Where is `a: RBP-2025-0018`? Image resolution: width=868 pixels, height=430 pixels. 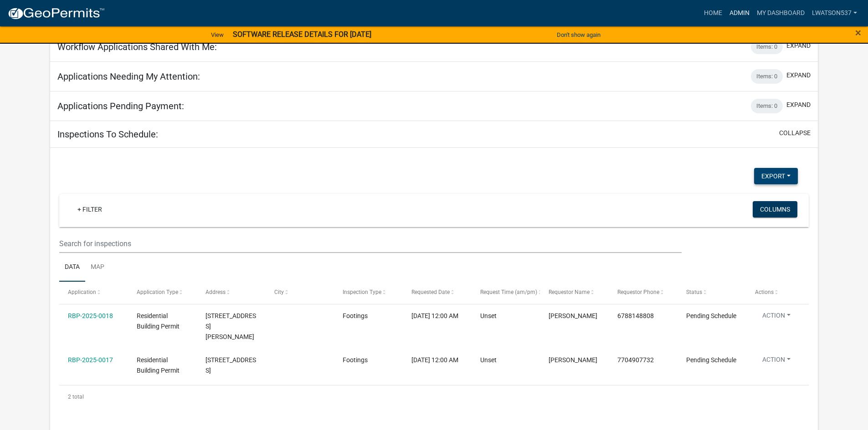 a: RBP-2025-0018 is located at coordinates (90, 316).